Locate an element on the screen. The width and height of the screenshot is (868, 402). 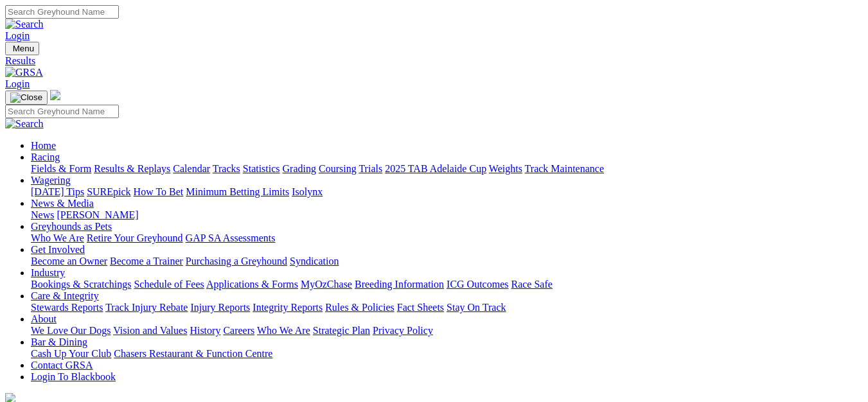
a: Minimum Betting Limits is located at coordinates (237, 191).